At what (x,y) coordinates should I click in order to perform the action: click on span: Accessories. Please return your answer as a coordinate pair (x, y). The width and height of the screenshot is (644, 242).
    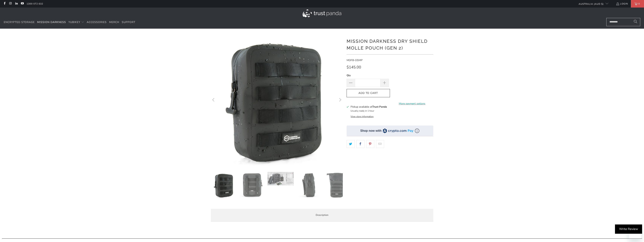
    Looking at the image, I should click on (97, 22).